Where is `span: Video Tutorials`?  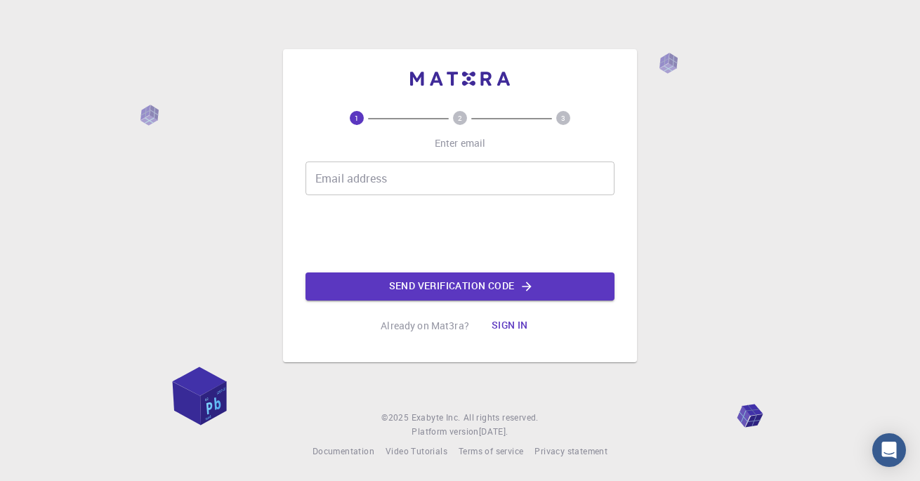
span: Video Tutorials is located at coordinates (416, 451).